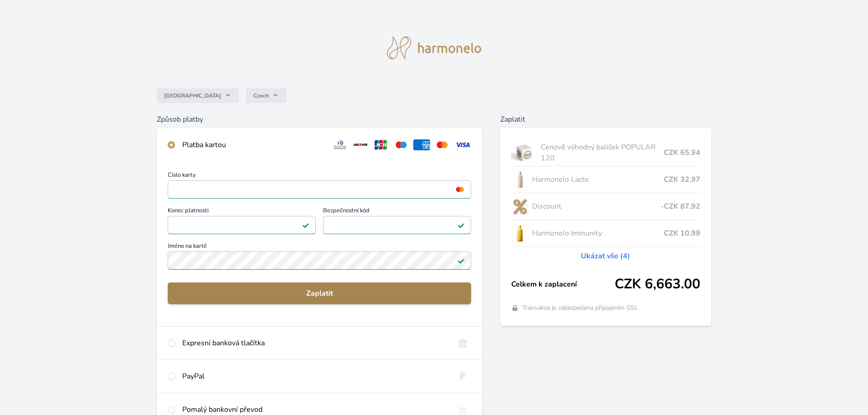 Image resolution: width=868 pixels, height=415 pixels. What do you see at coordinates (315, 343) in the screenshot?
I see `div: Expresní banková tlačítka` at bounding box center [315, 343].